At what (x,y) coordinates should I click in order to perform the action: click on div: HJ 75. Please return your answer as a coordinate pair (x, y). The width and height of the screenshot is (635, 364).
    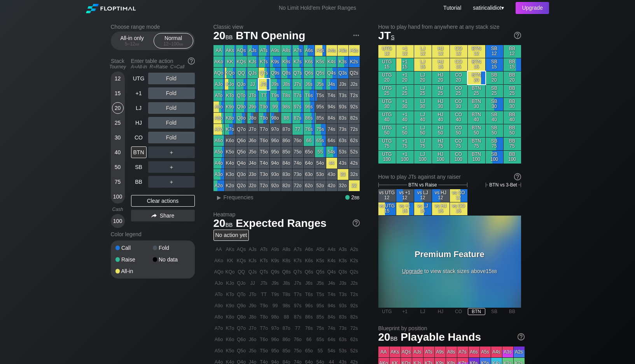
    Looking at the image, I should click on (441, 144).